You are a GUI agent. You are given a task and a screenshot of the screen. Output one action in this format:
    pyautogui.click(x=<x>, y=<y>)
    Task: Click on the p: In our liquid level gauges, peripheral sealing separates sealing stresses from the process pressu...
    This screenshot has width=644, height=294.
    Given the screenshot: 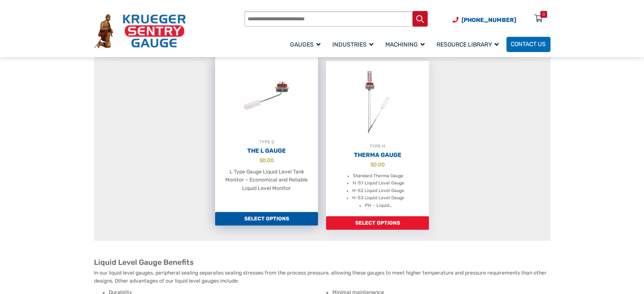 What is the action you would take?
    pyautogui.click(x=323, y=276)
    